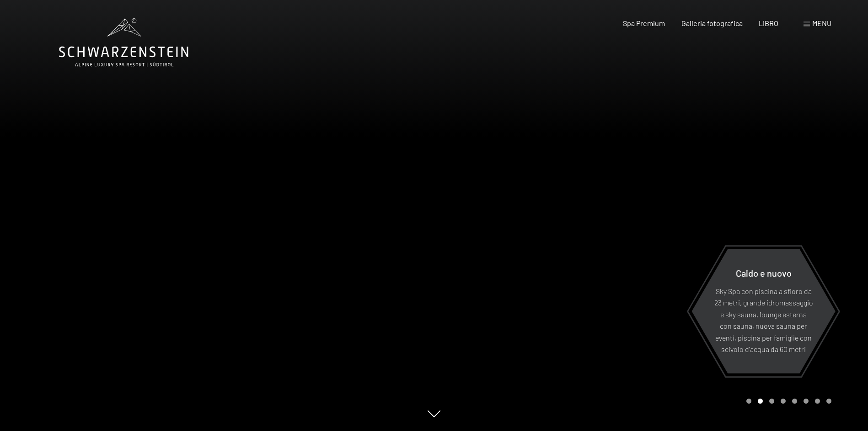 The width and height of the screenshot is (868, 431). What do you see at coordinates (817, 401) in the screenshot?
I see `div: Carosello Pagina 7` at bounding box center [817, 401].